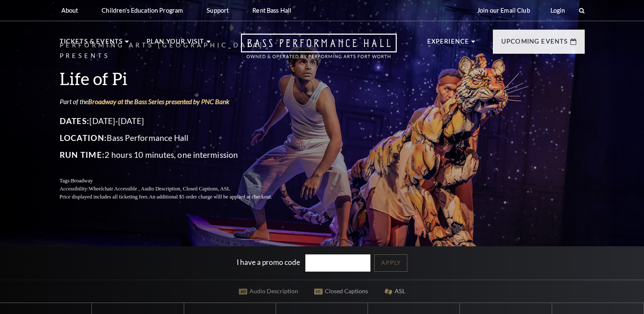 The image size is (644, 314). I want to click on p: Price displayed includes all ticketing fees., so click(176, 197).